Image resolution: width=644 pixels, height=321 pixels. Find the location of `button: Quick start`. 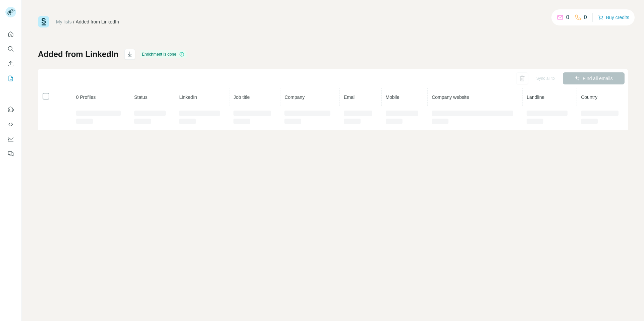

button: Quick start is located at coordinates (10, 34).